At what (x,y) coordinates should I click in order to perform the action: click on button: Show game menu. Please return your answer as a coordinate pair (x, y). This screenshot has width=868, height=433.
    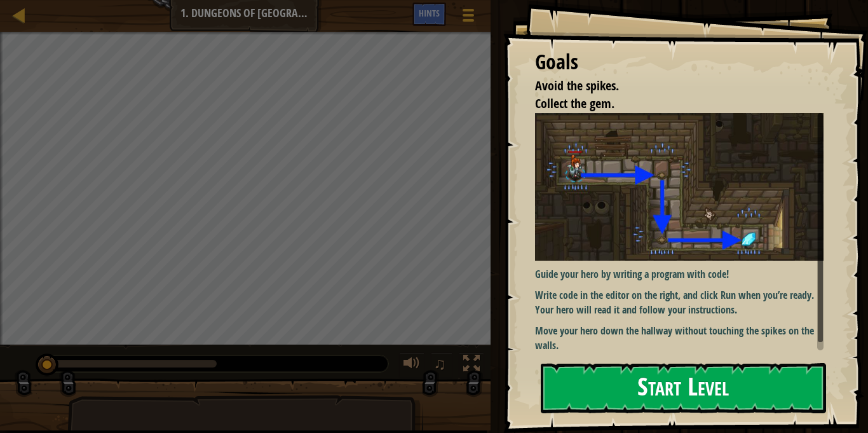
    Looking at the image, I should click on (469, 17).